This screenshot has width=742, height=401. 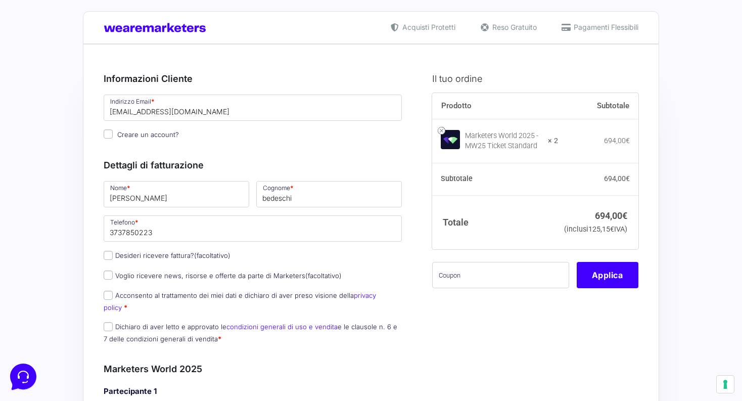 I want to click on th: Totale, so click(x=495, y=222).